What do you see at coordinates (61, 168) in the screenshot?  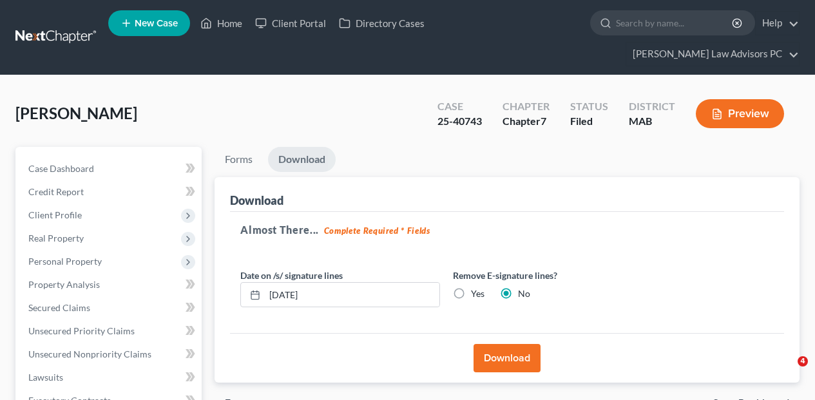 I see `span: Case Dashboard` at bounding box center [61, 168].